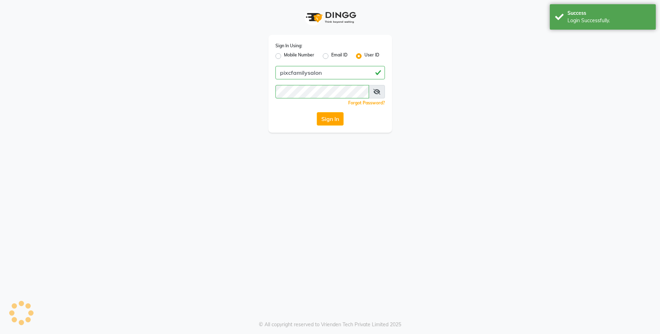 Image resolution: width=660 pixels, height=334 pixels. What do you see at coordinates (339, 56) in the screenshot?
I see `label: Email ID` at bounding box center [339, 56].